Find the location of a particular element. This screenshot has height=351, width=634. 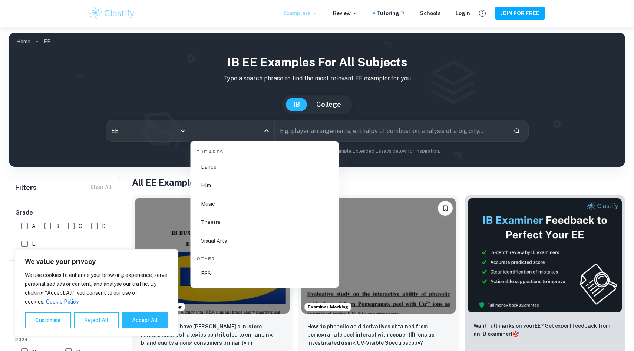

p: Exemplars is located at coordinates (301, 13).